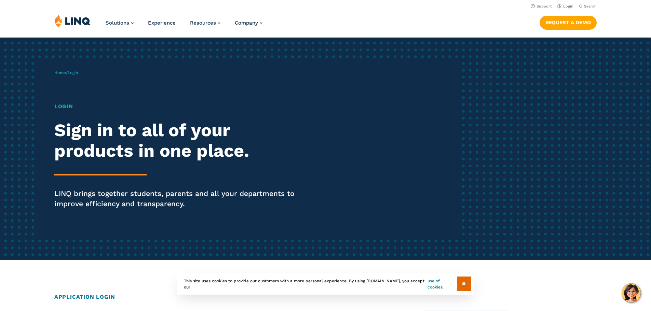 This screenshot has width=651, height=311. I want to click on h1: Login, so click(180, 107).